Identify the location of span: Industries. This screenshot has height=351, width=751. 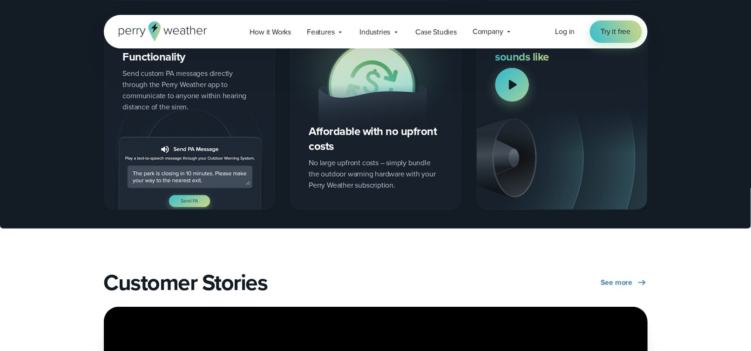
(375, 32).